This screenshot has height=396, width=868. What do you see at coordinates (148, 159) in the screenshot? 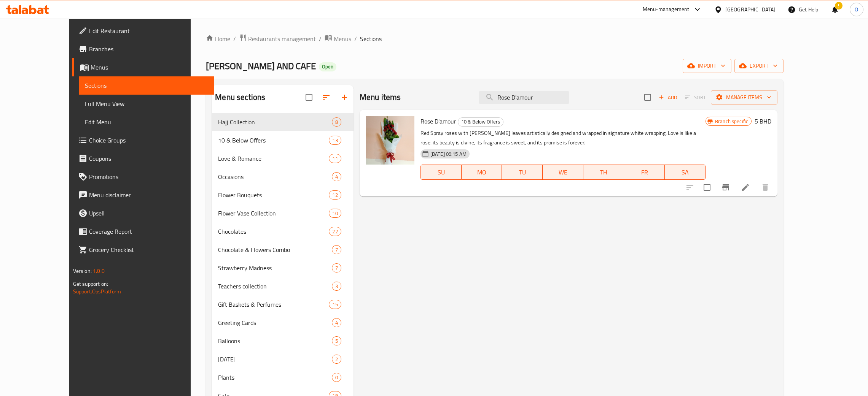
I see `span: Coupons` at bounding box center [148, 159].